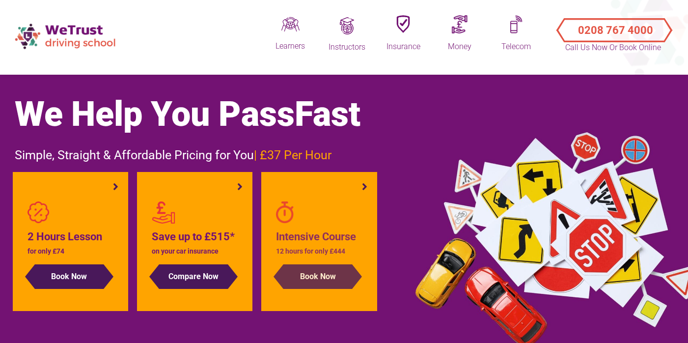  Describe the element at coordinates (290, 24) in the screenshot. I see `img: Driveq.png` at that location.